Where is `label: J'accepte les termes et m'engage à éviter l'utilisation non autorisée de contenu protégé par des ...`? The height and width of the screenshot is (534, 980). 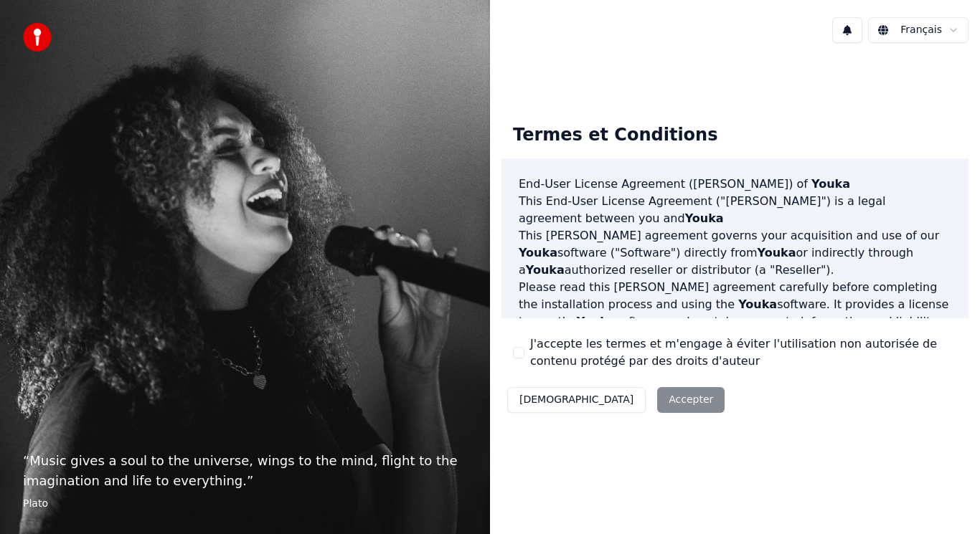
label: J'accepte les termes et m'engage à éviter l'utilisation non autorisée de contenu protégé par des ... is located at coordinates (743, 353).